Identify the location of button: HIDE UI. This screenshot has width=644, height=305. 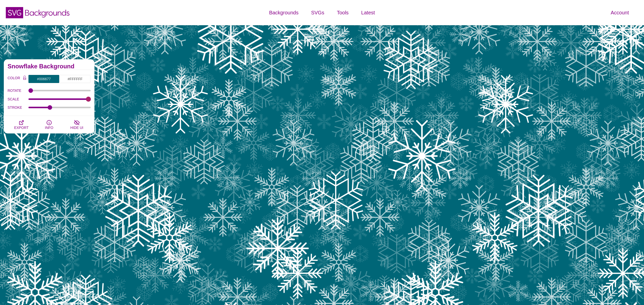
(77, 125).